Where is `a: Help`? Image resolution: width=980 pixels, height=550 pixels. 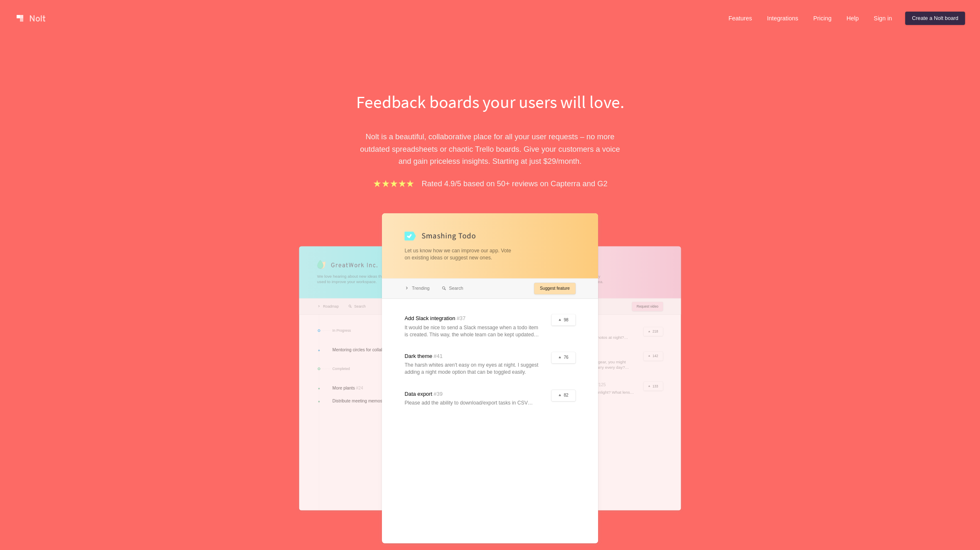
a: Help is located at coordinates (853, 18).